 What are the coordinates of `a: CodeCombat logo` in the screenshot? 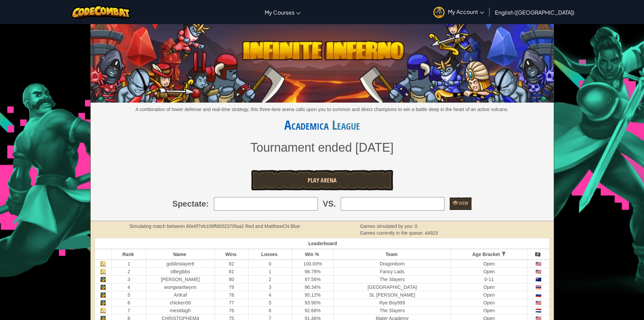 It's located at (101, 12).